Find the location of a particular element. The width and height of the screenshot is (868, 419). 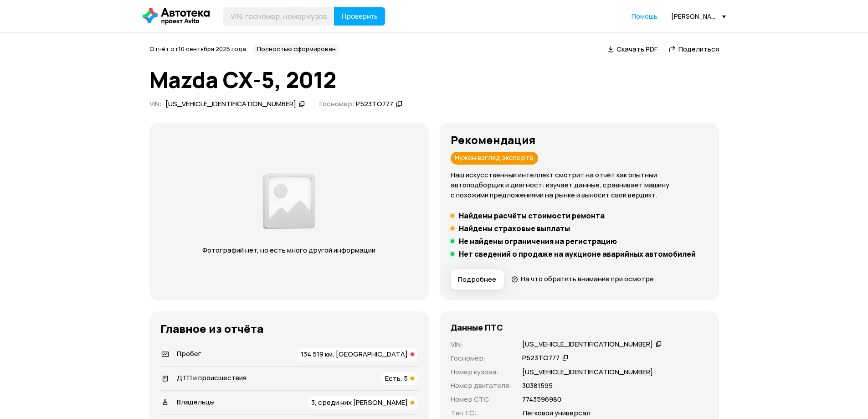

h5: Найдены расчёты стоимости ремонта is located at coordinates (532, 216).